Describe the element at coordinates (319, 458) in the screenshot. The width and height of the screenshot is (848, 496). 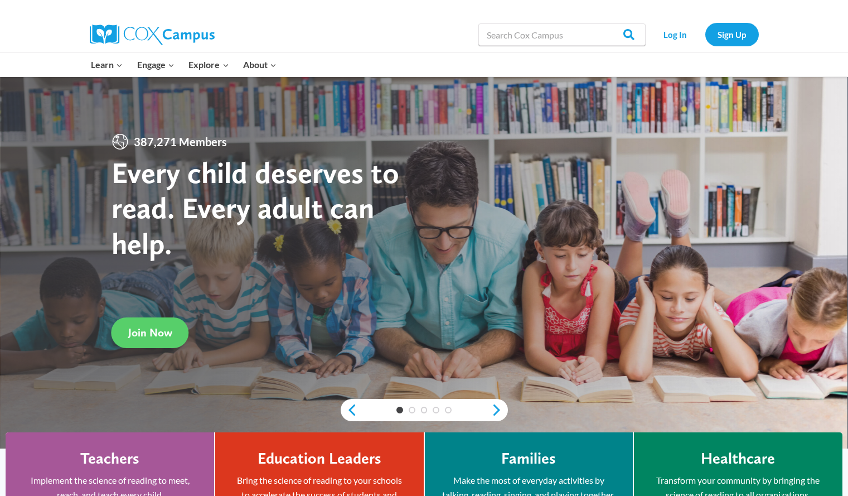
I see `h4: Education Leaders` at that location.